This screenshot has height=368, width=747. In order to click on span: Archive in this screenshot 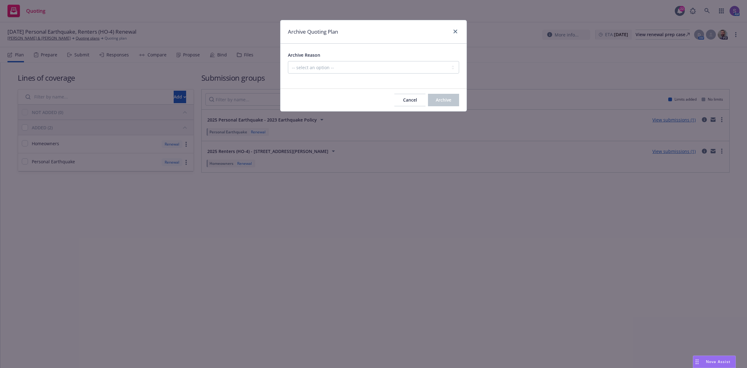, I will do `click(444, 100)`.